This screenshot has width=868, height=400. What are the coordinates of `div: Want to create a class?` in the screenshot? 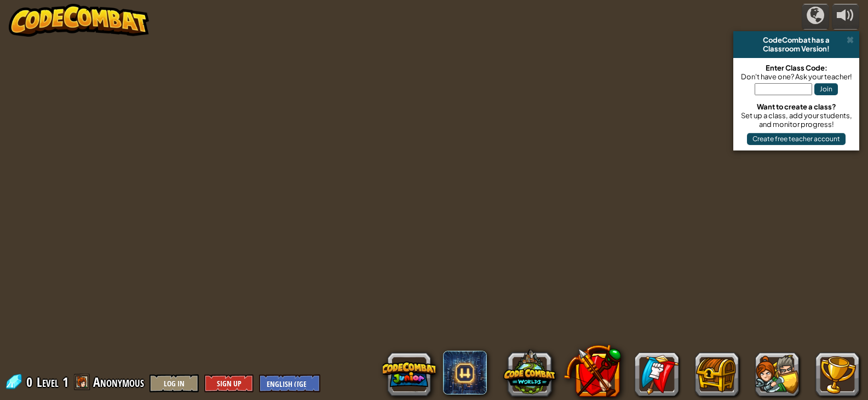 It's located at (796, 106).